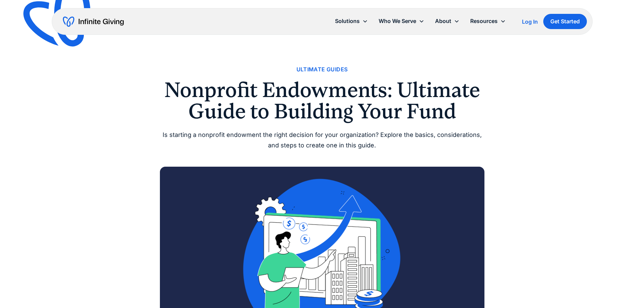 This screenshot has width=644, height=308. What do you see at coordinates (322, 69) in the screenshot?
I see `a: Ultimate Guides` at bounding box center [322, 69].